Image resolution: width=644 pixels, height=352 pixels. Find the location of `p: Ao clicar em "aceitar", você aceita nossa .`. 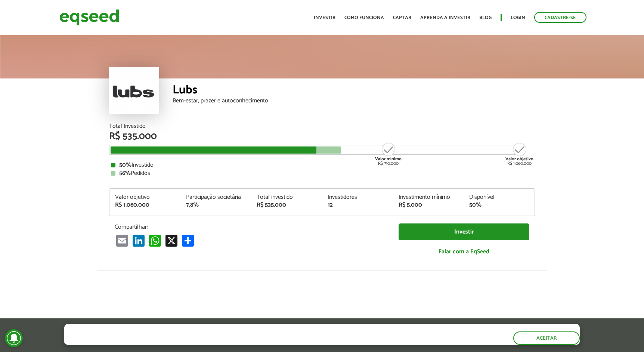

p: Ao clicar em "aceitar", você aceita nossa . is located at coordinates (199, 341).